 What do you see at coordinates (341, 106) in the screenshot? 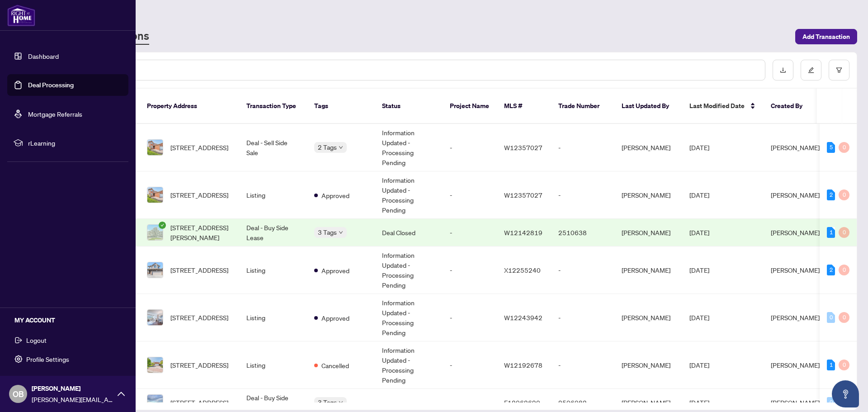
I see `th: Tags` at bounding box center [341, 106].